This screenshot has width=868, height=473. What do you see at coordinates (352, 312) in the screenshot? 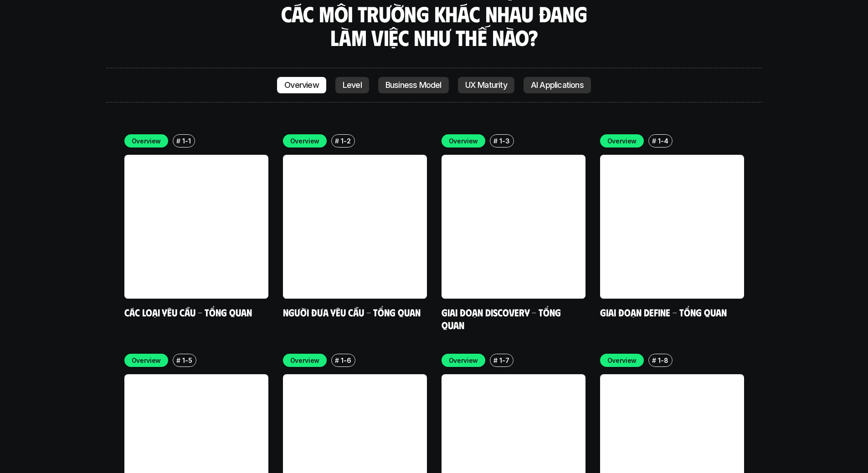
I see `a: Người đưa yêu cầu - Tổng quan` at bounding box center [352, 312].